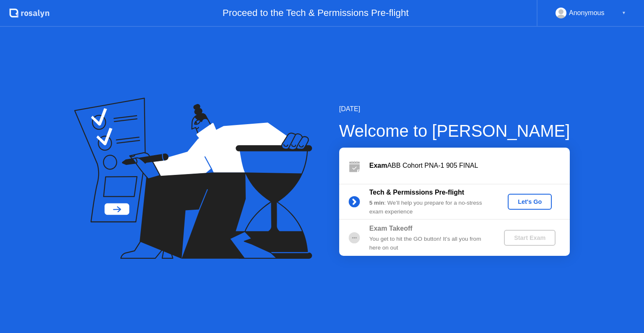 The image size is (644, 333). I want to click on div: ABB Cohort PNA-1 905 FINAL, so click(469, 166).